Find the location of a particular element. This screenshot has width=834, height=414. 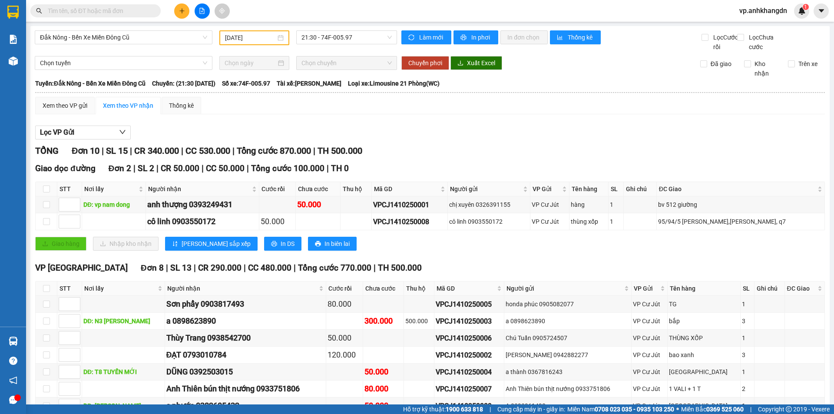

input: 14/10/2025 is located at coordinates (250, 38).